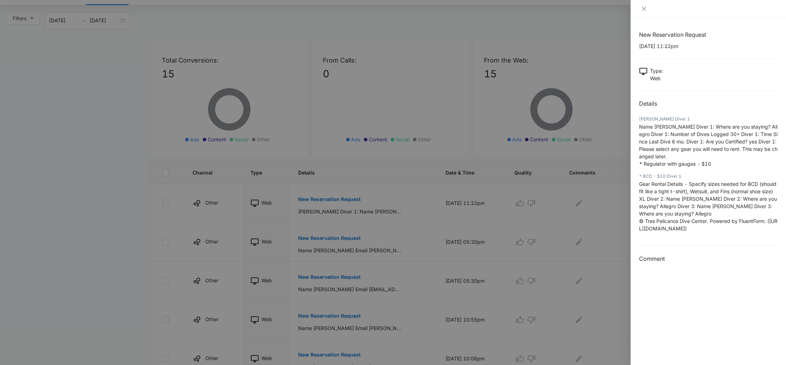 This screenshot has height=365, width=786. What do you see at coordinates (675, 163) in the screenshot?
I see `span: * Regulator with gauges - $10` at bounding box center [675, 163].